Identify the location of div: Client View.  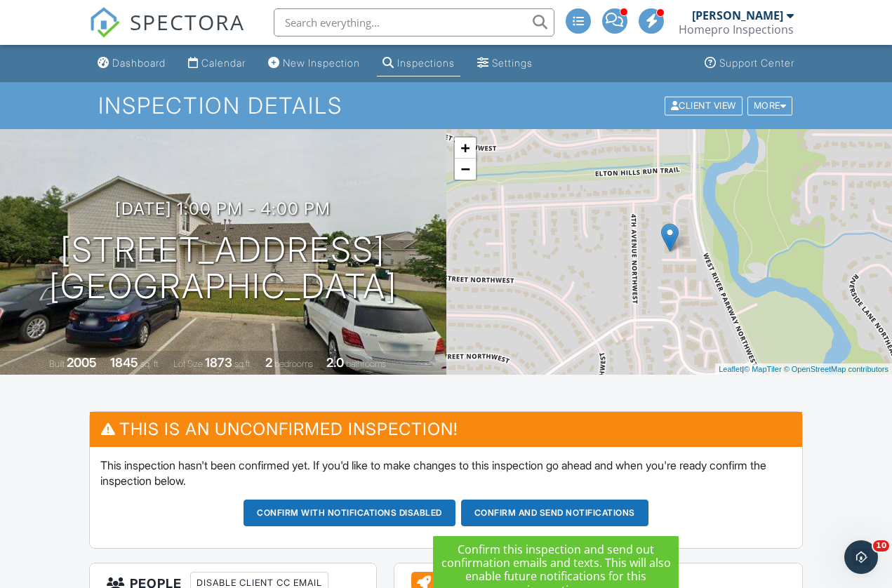
(704, 106).